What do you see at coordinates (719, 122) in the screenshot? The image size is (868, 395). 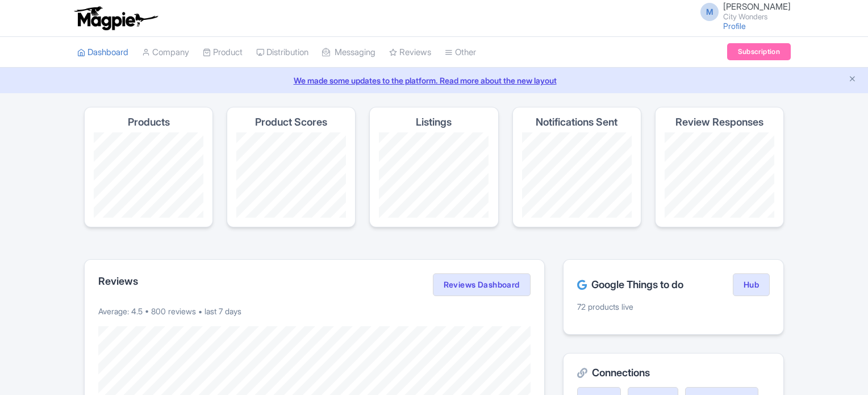 I see `h4: Review Responses` at bounding box center [719, 122].